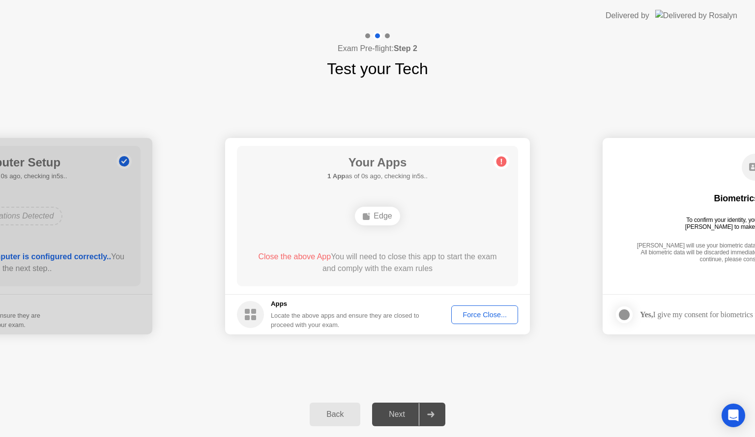 Image resolution: width=755 pixels, height=437 pixels. What do you see at coordinates (733, 416) in the screenshot?
I see `div: Open Intercom Messenger` at bounding box center [733, 416].